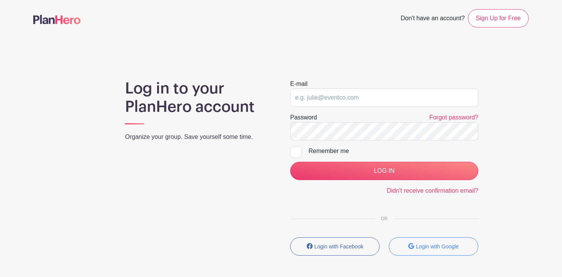 Image resolution: width=562 pixels, height=277 pixels. Describe the element at coordinates (57, 19) in the screenshot. I see `img: logo-507f7623f17ff9eddc593b1ce0a138ce2505c220e1c5a4e2b4648c50719b7d32.svg` at that location.